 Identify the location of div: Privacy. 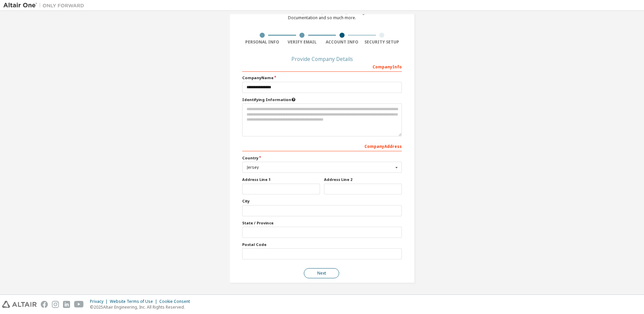
(100, 301).